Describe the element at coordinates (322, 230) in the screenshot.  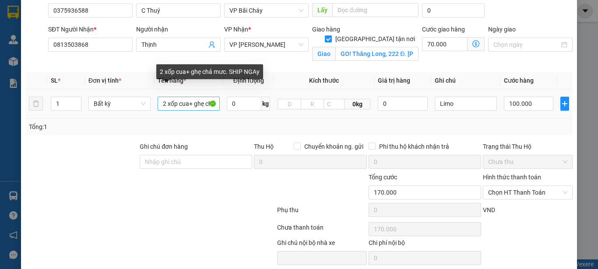
I see `div: Chưa thanh toán` at that location.